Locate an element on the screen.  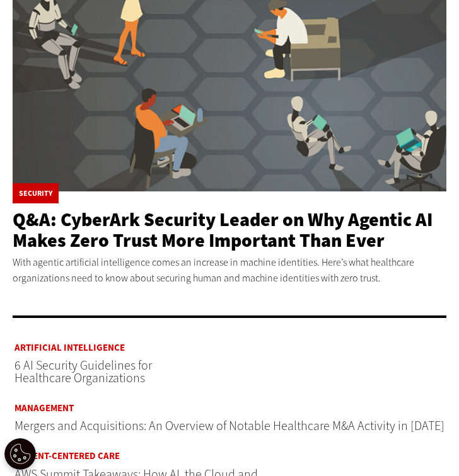
div: Cookie Settings is located at coordinates (20, 455).